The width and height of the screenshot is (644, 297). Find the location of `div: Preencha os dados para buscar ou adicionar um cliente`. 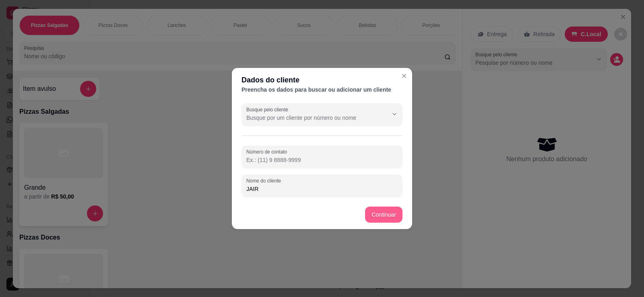

div: Preencha os dados para buscar ou adicionar um cliente is located at coordinates (322, 90).